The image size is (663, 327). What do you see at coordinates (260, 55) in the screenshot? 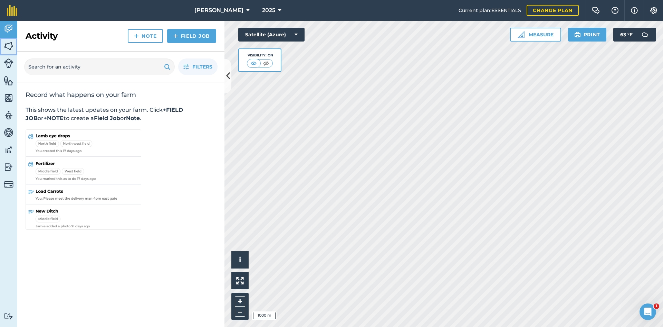
I see `div: Visibility: On` at bounding box center [260, 55].